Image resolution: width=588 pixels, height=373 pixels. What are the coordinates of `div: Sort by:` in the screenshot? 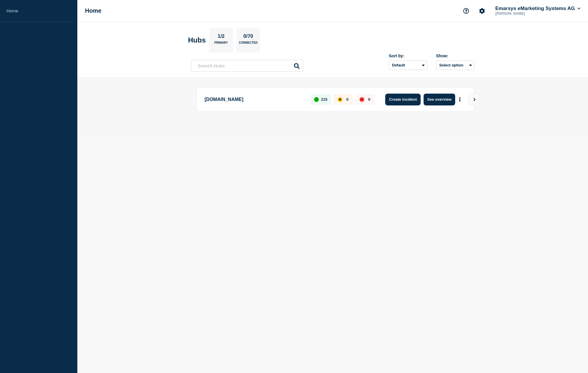 It's located at (408, 56).